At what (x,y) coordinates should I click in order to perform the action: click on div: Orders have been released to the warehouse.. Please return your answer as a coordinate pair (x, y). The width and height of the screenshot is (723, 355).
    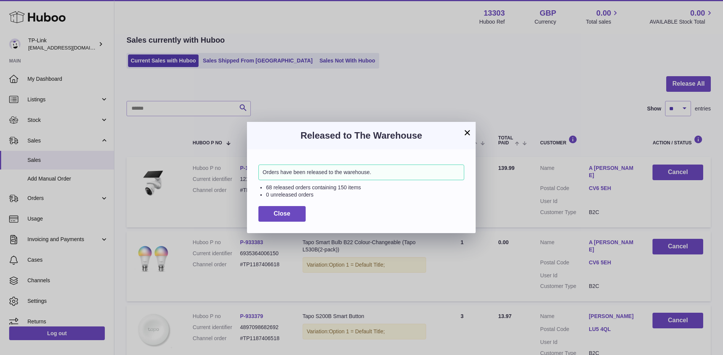
    Looking at the image, I should click on (361, 172).